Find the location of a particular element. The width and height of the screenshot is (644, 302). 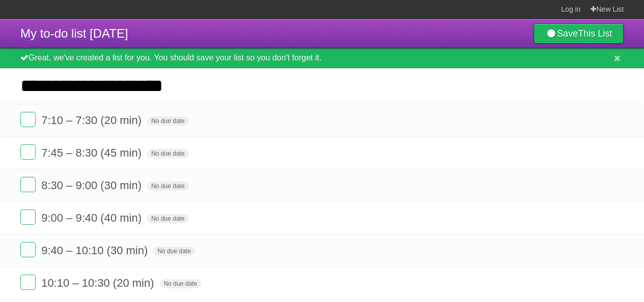

span: 7:45 – 8:30 (45 min) is located at coordinates (93, 152).